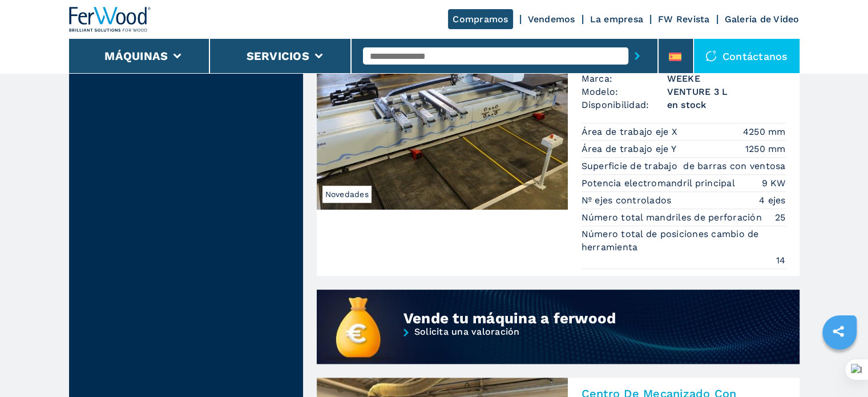 This screenshot has width=868, height=397. What do you see at coordinates (712, 56) in the screenshot?
I see `img: Contáctanos` at bounding box center [712, 56].